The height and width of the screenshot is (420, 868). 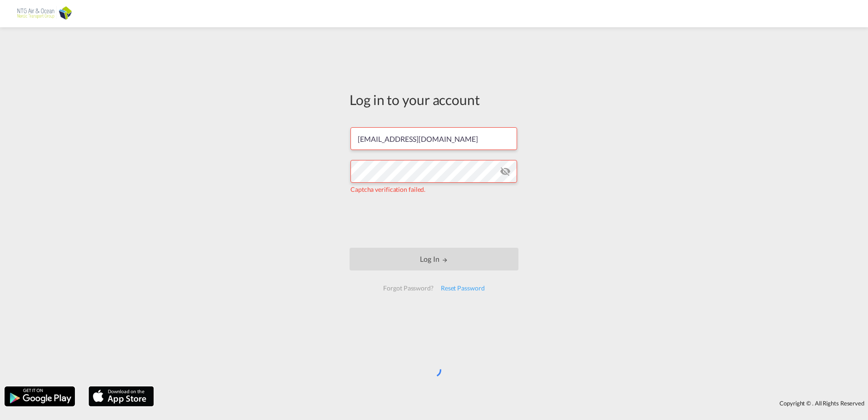 What do you see at coordinates (434, 259) in the screenshot?
I see `button: LOGIN` at bounding box center [434, 259].